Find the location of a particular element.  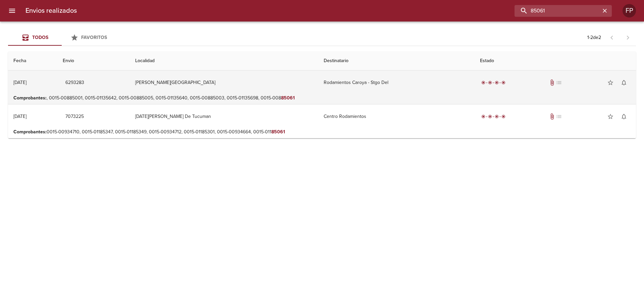

th: Localidad is located at coordinates (224, 61).